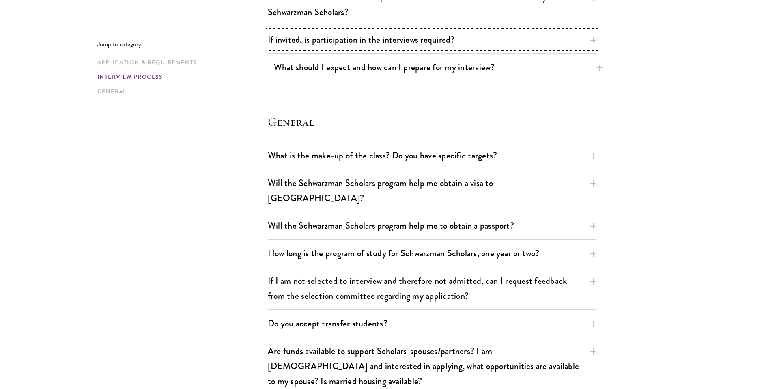  I want to click on a: General, so click(180, 91).